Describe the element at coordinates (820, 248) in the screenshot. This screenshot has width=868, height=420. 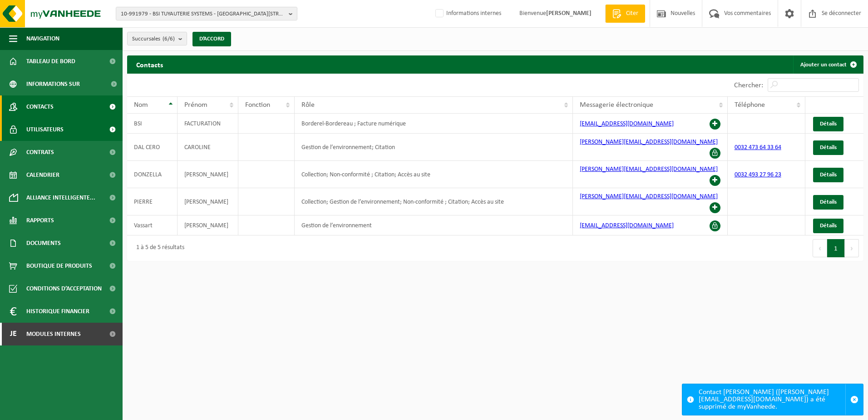
I see `button: Précédent` at that location.